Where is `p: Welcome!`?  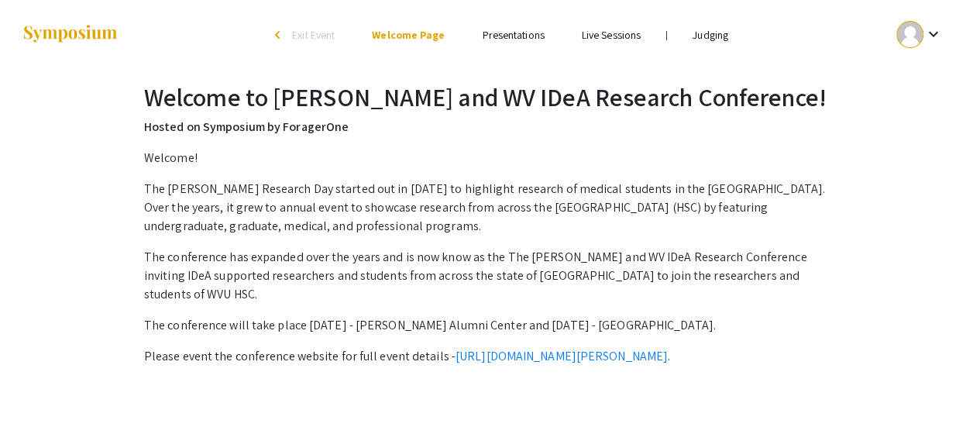 p: Welcome! is located at coordinates (490, 158).